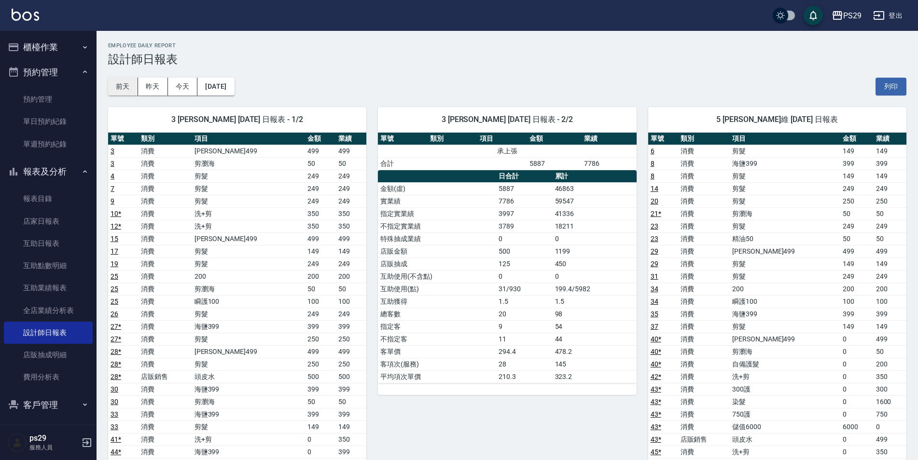  I want to click on img: Person, so click(17, 443).